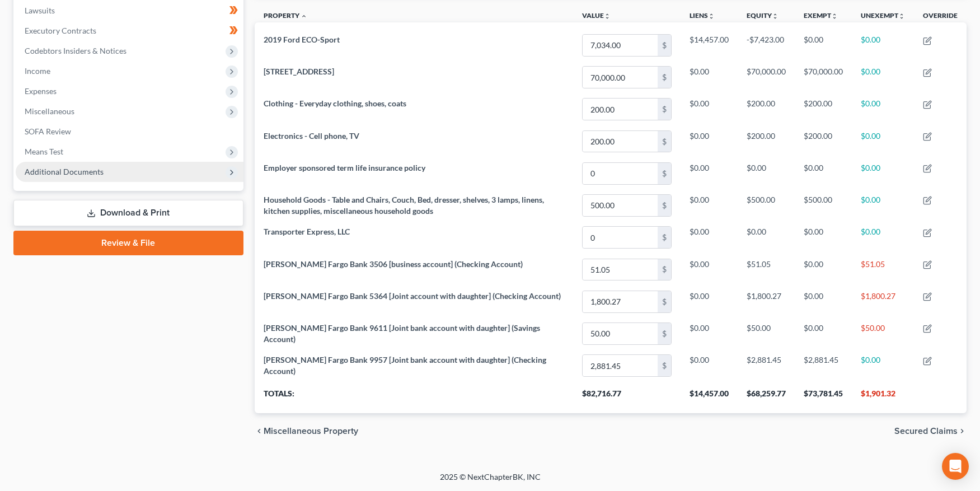 The height and width of the screenshot is (491, 980). Describe the element at coordinates (766, 77) in the screenshot. I see `td: $70,000.00` at that location.